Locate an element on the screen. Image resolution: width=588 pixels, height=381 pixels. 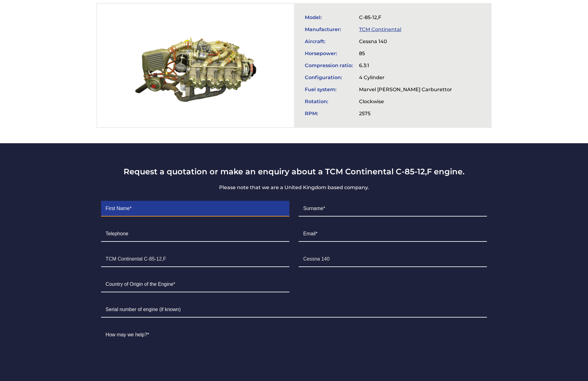
td: 85 is located at coordinates (406, 54).